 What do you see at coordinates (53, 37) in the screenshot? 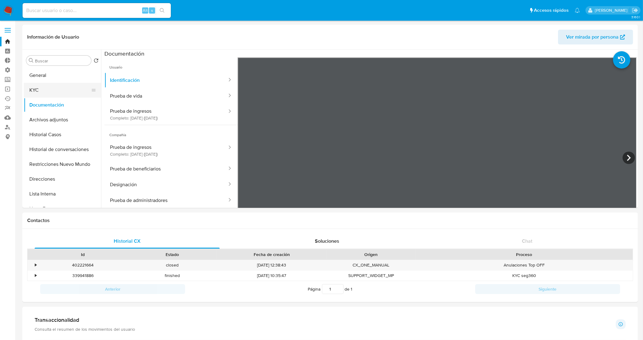
I see `h1: Información de Usuario` at bounding box center [53, 37].